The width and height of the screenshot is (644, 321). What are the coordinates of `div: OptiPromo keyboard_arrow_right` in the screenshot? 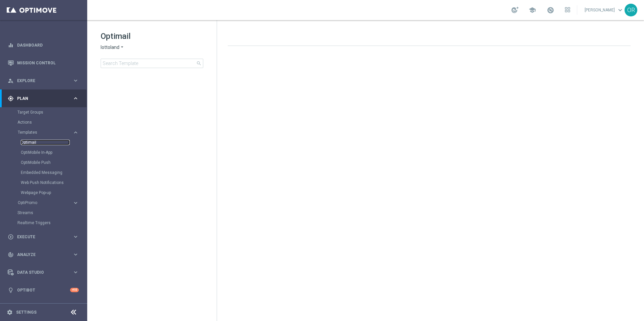 It's located at (48, 203).